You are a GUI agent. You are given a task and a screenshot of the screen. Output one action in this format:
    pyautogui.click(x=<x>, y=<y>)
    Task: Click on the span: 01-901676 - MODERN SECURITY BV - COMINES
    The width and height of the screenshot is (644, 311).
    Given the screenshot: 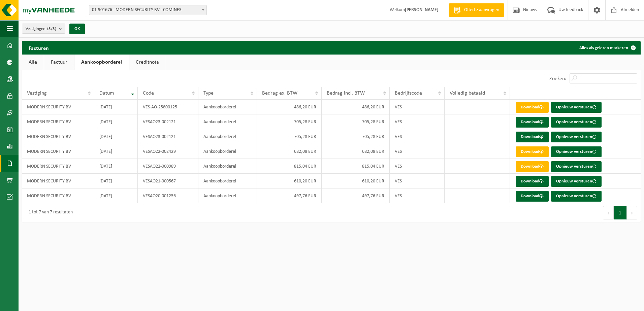 What is the action you would take?
    pyautogui.click(x=148, y=10)
    